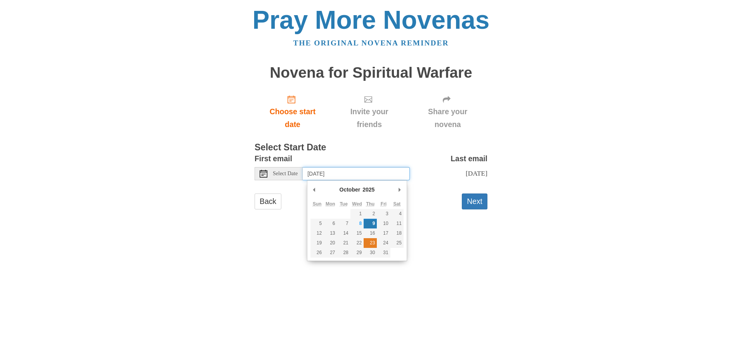 Image resolution: width=742 pixels, height=359 pixels. Describe the element at coordinates (330, 204) in the screenshot. I see `abbr: Monday` at that location.